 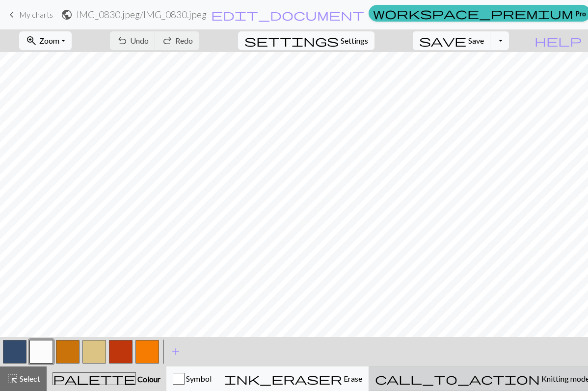 What do you see at coordinates (198, 378) in the screenshot?
I see `span: Symbol` at bounding box center [198, 378].